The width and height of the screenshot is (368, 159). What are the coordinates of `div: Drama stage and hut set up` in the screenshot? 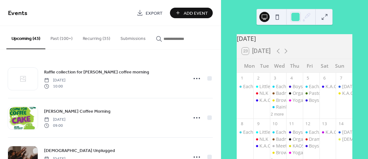 It's located at (311, 139).